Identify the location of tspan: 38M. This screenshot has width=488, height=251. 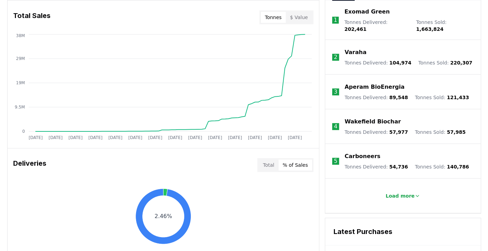
(20, 36).